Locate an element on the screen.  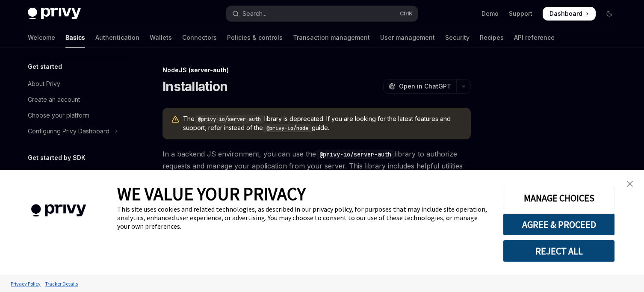
a: Choose your platform is located at coordinates (76, 116).